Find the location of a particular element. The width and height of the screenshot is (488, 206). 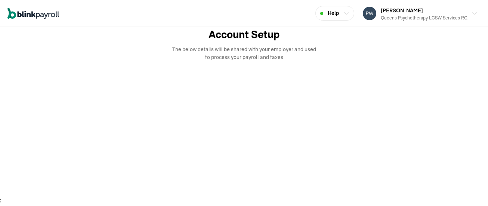

button: Help is located at coordinates (335, 13).